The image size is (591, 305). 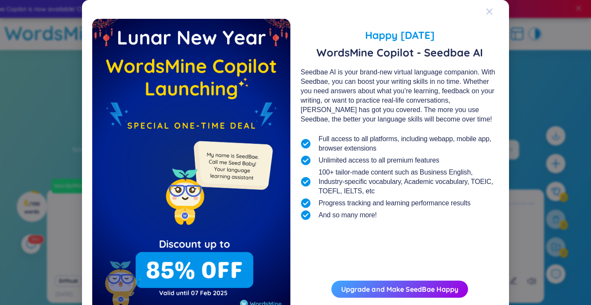 What do you see at coordinates (400, 53) in the screenshot?
I see `span: WordsMine Copilot - Seedbae AI` at bounding box center [400, 53].